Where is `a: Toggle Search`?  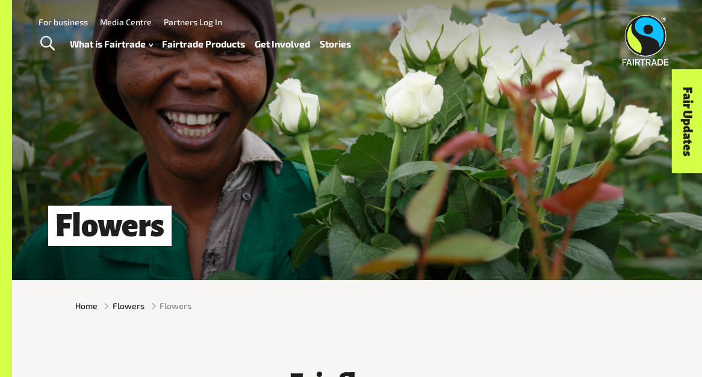 a: Toggle Search is located at coordinates (47, 44).